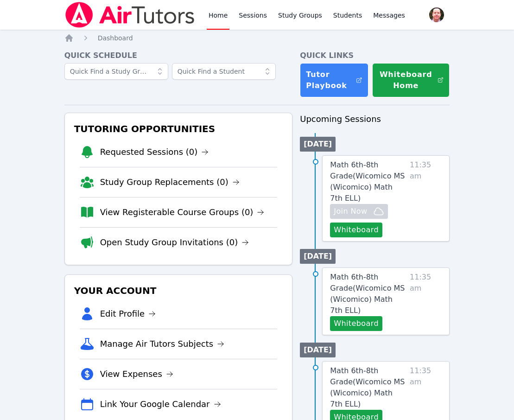  Describe the element at coordinates (375, 55) in the screenshot. I see `h4: Quick Links` at that location.